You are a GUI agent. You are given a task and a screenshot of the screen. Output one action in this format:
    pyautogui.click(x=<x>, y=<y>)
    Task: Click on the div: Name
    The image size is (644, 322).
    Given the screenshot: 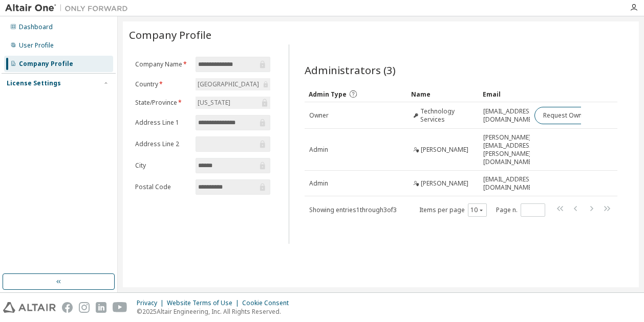 What is the action you would take?
    pyautogui.click(x=443, y=94)
    